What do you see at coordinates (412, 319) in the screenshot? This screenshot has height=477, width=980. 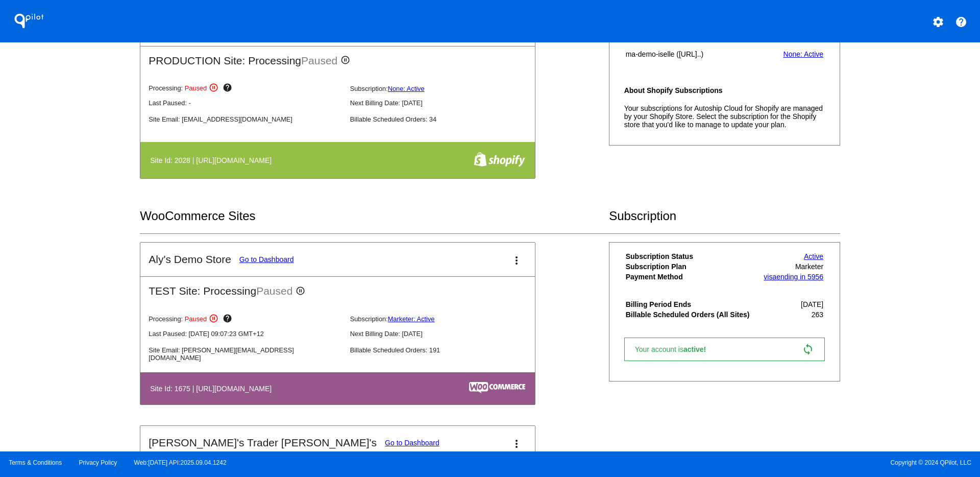 I see `a: Marketer: Active` at bounding box center [412, 319].